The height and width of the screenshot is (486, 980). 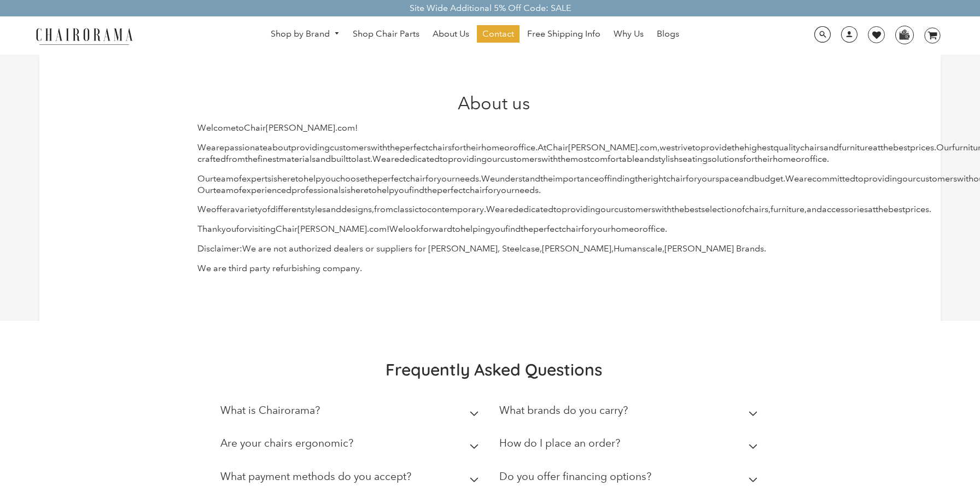 I want to click on span: about, so click(x=279, y=147).